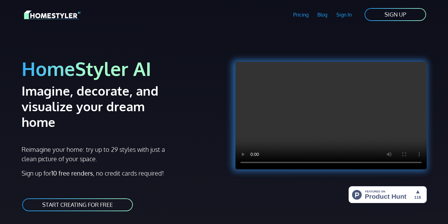 The image size is (448, 224). I want to click on a: Pricing, so click(300, 15).